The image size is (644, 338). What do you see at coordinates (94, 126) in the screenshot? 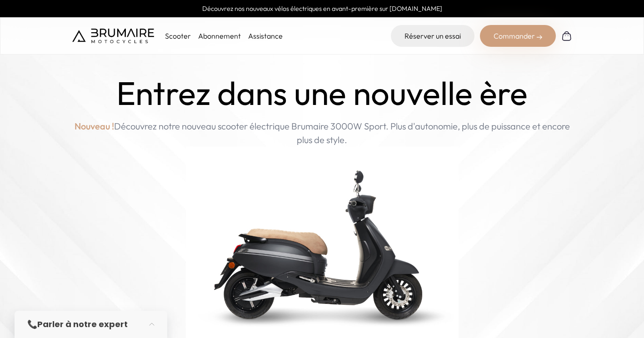
I see `span: Nouveau !` at bounding box center [94, 126].